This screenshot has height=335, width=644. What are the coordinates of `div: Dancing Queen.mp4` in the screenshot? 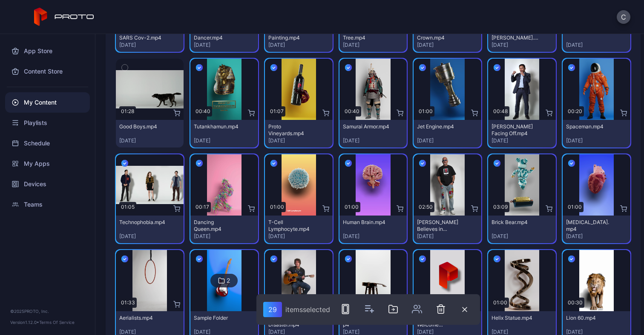 It's located at (218, 226).